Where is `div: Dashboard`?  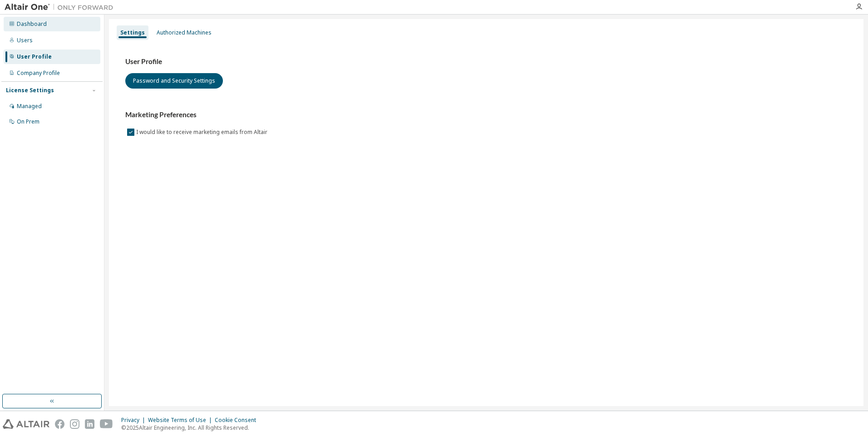 div: Dashboard is located at coordinates (32, 24).